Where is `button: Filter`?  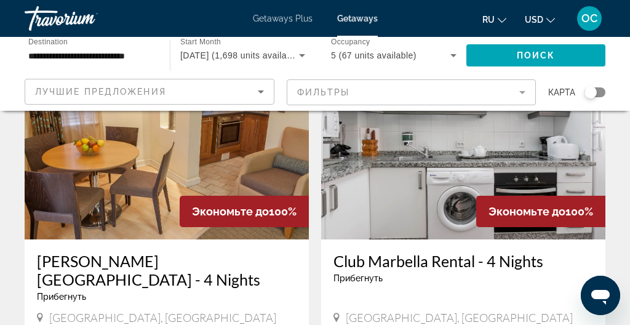
button: Filter is located at coordinates (412, 92).